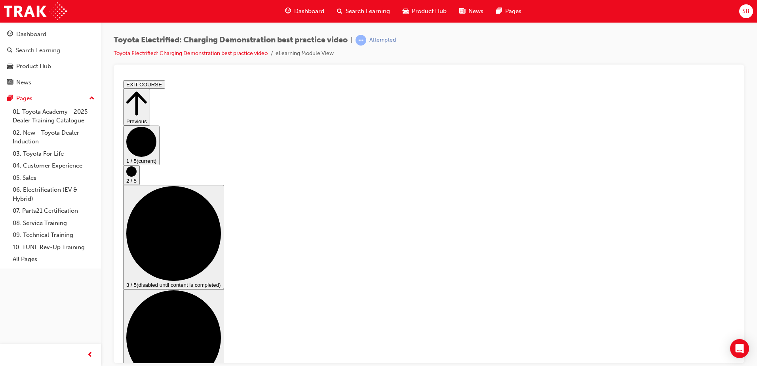 The image size is (757, 366). Describe the element at coordinates (27, 84) in the screenshot. I see `span: (current)` at that location.